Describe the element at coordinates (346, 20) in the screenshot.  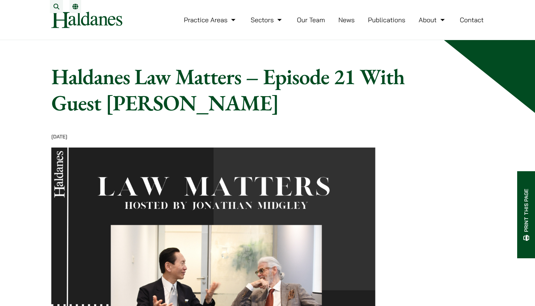
I see `a: News` at that location.